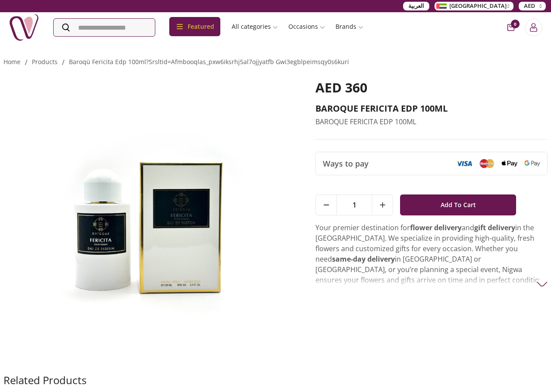 The height and width of the screenshot is (392, 551). What do you see at coordinates (341, 87) in the screenshot?
I see `span: AED 360` at bounding box center [341, 87].